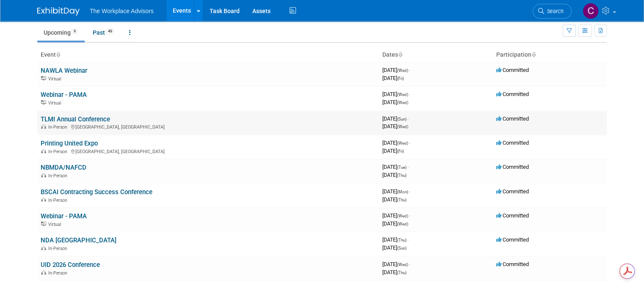 This screenshot has width=644, height=294. Describe the element at coordinates (400, 55) in the screenshot. I see `a: Sort by Start Date` at that location.